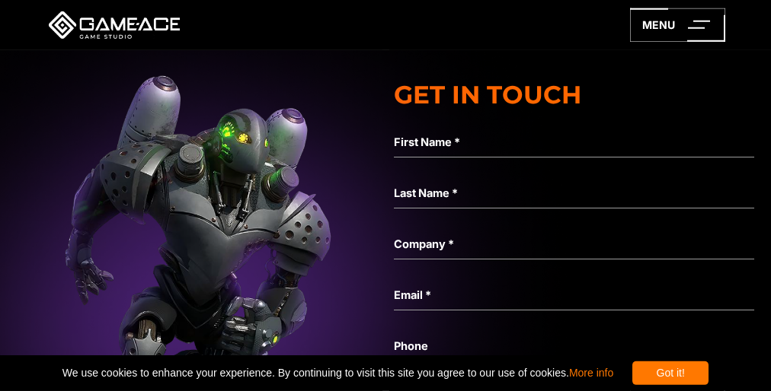  I want to click on label: Phone, so click(574, 347).